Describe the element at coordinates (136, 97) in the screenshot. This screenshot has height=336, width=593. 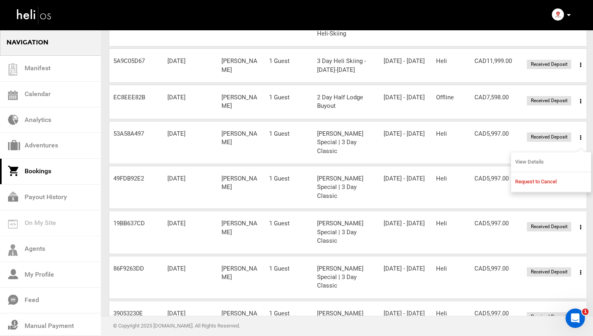
I see `div: EC8EEE82B` at that location.